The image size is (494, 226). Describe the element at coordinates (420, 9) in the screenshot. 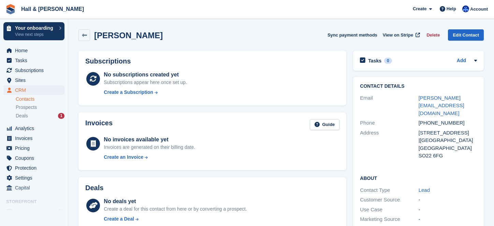

I see `span: Create` at that location.